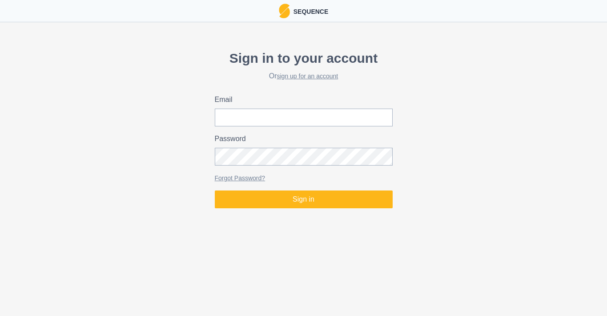 This screenshot has width=607, height=316. Describe the element at coordinates (304, 58) in the screenshot. I see `p: Sign in to your account` at that location.